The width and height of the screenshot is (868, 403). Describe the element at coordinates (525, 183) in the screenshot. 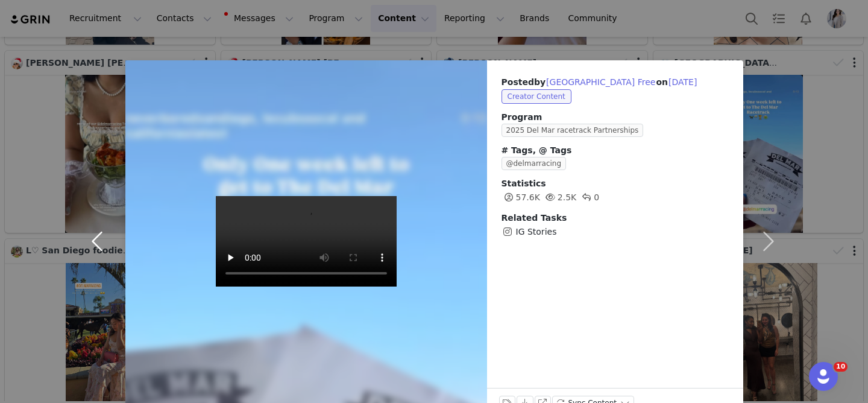

I see `span: Statistics` at that location.